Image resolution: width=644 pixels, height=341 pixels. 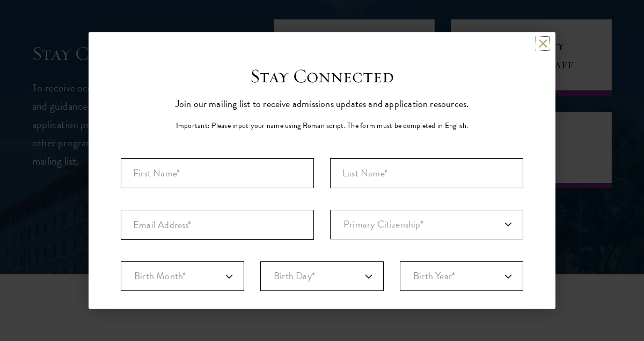 I want to click on select: Month, so click(x=182, y=276).